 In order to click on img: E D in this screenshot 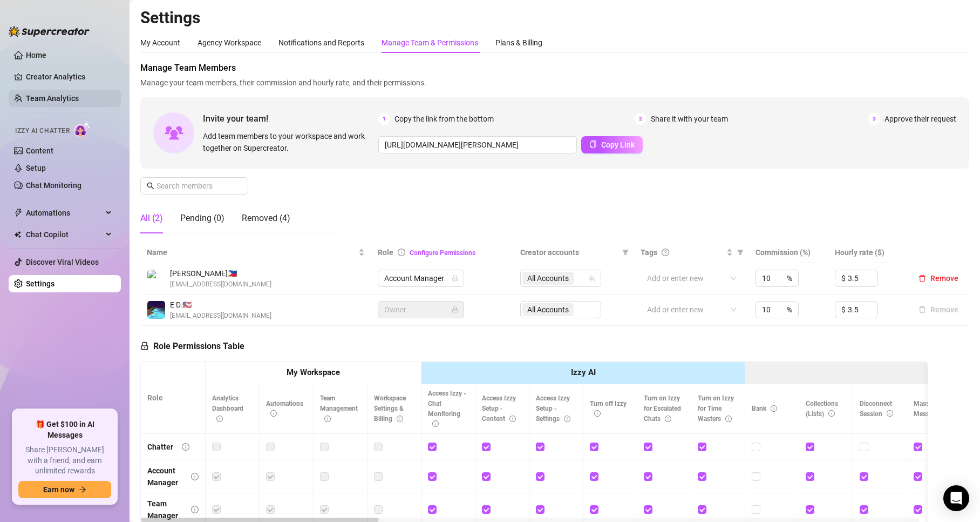, I will do `click(156, 309)`.